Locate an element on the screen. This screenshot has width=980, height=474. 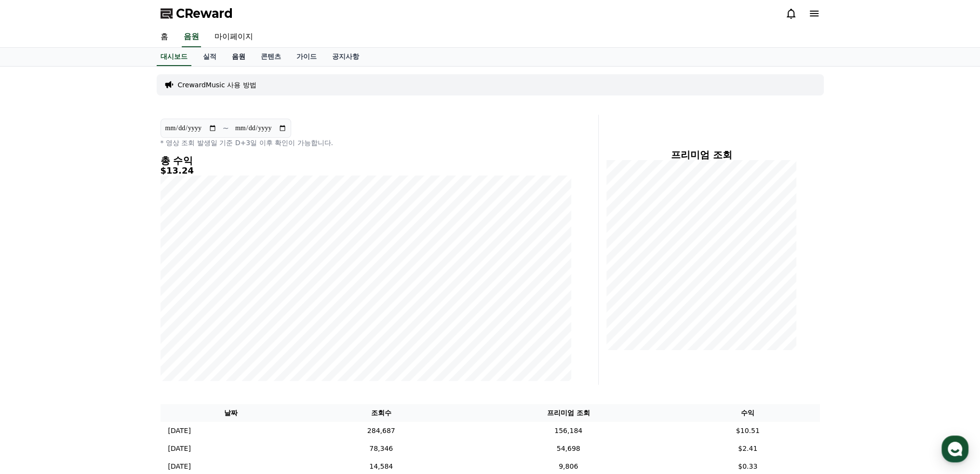
a: 설정 is located at coordinates (155, 318).